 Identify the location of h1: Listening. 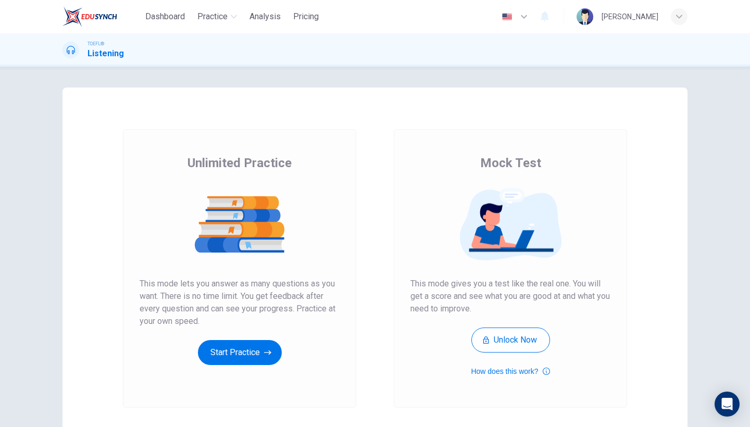
(106, 54).